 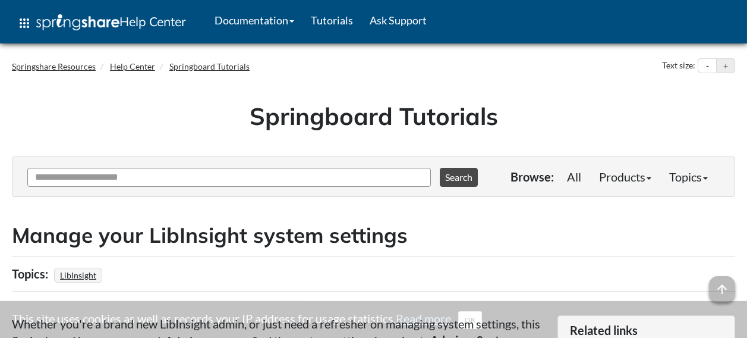 I want to click on a: Tutorials, so click(x=332, y=20).